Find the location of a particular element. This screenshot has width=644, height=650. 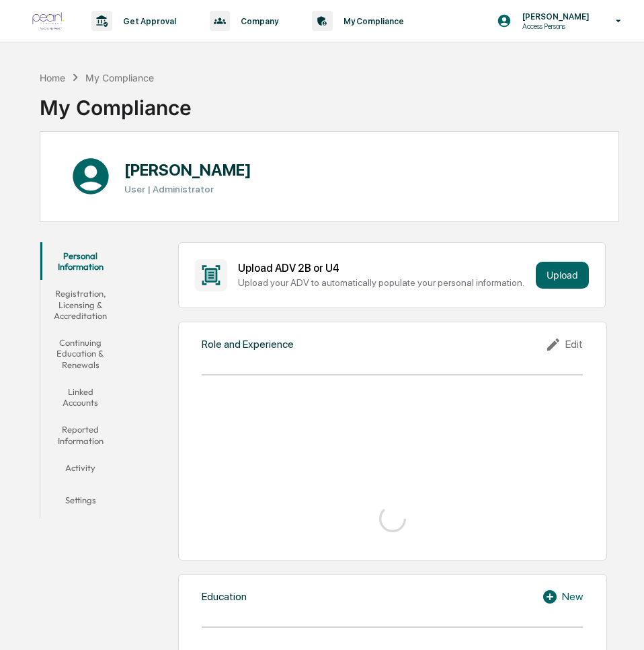

p: Get Approval is located at coordinates (147, 21).